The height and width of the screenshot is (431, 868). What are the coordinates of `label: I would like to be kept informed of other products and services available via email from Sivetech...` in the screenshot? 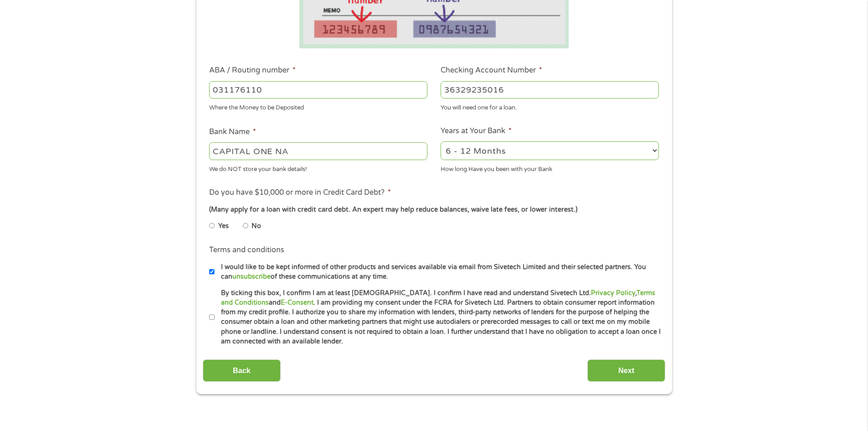 It's located at (438, 272).